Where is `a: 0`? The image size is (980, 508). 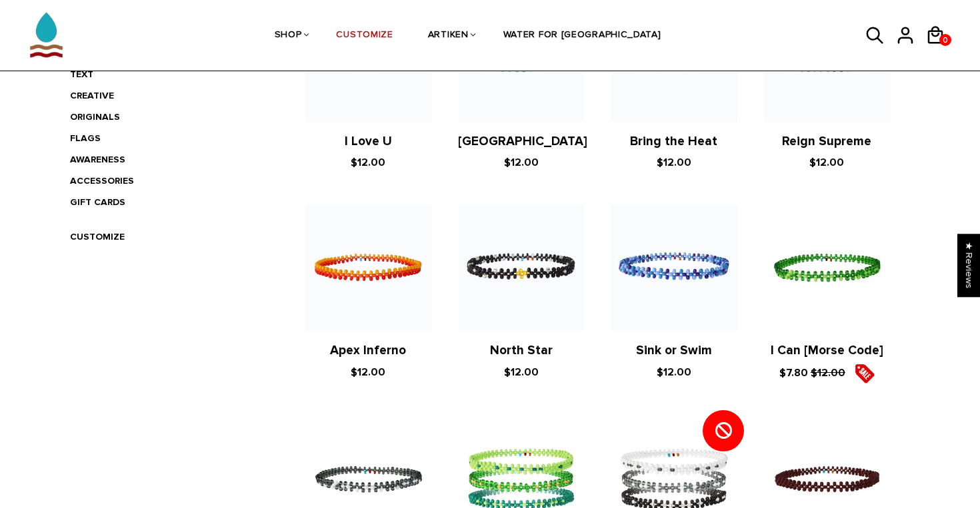 a: 0 is located at coordinates (945, 40).